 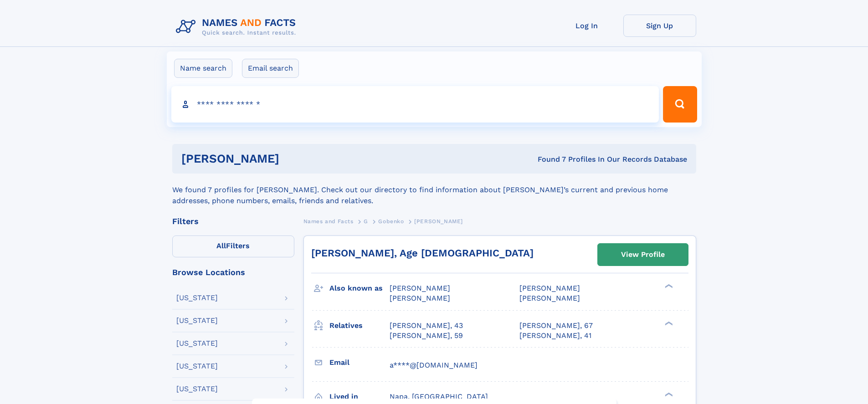 I want to click on img: Logo Names and Facts, so click(x=238, y=27).